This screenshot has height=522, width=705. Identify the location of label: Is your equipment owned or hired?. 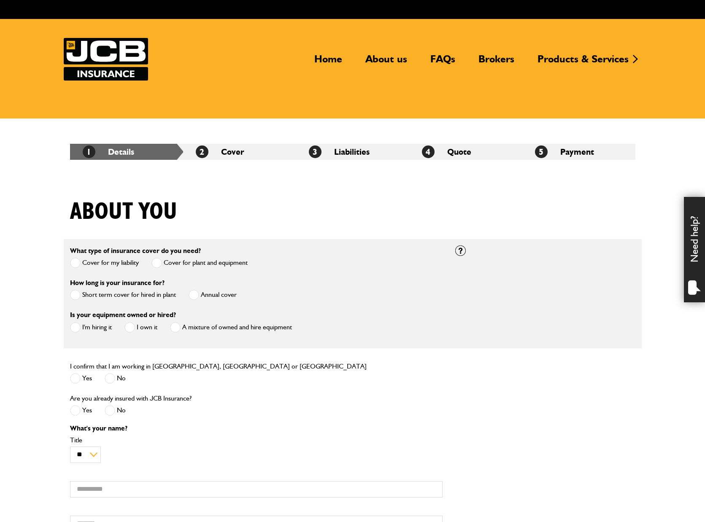
(123, 315).